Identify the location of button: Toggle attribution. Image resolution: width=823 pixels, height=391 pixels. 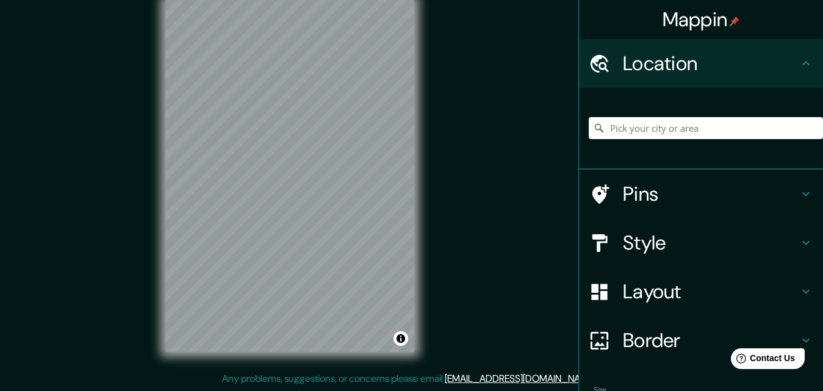
(401, 339).